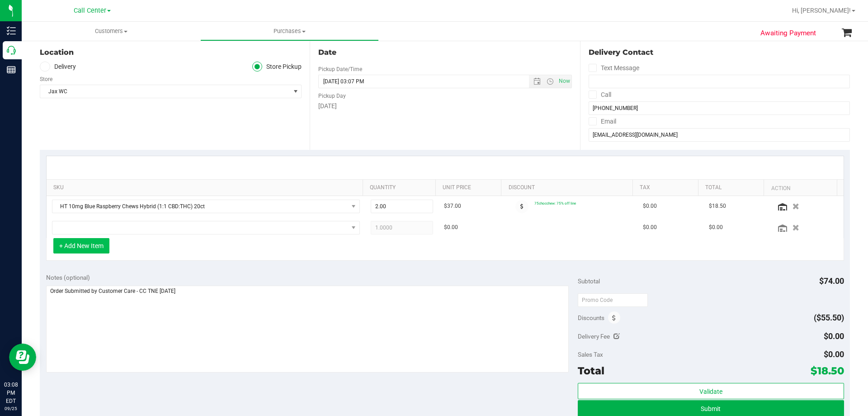  Describe the element at coordinates (470, 188) in the screenshot. I see `a: Unit Price` at that location.